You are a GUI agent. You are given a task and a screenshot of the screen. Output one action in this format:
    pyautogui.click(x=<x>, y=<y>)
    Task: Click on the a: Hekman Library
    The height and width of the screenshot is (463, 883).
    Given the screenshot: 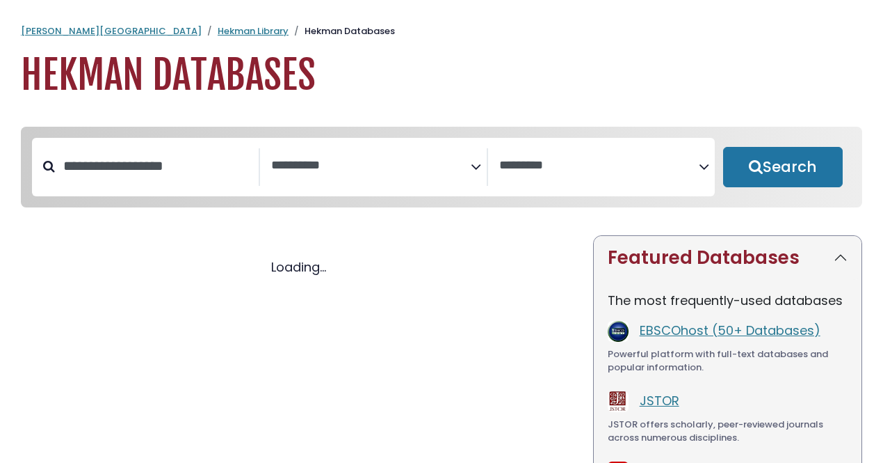 What is the action you would take?
    pyautogui.click(x=253, y=31)
    